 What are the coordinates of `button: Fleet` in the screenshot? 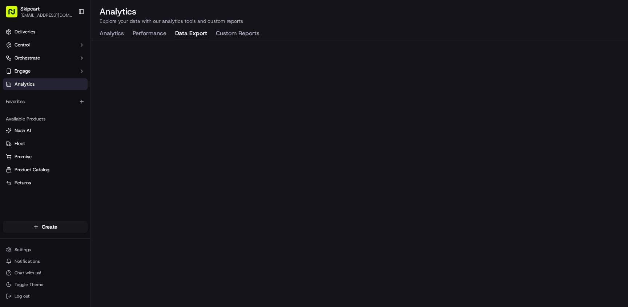 It's located at (45, 144).